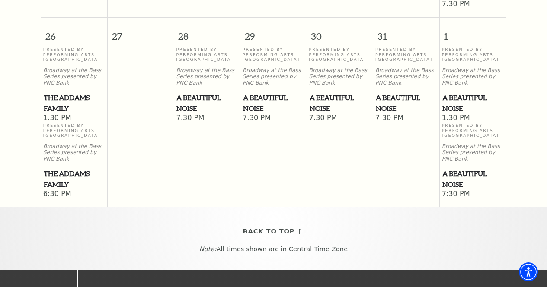 Image resolution: width=547 pixels, height=287 pixels. Describe the element at coordinates (269, 232) in the screenshot. I see `span: Back To Top` at that location.